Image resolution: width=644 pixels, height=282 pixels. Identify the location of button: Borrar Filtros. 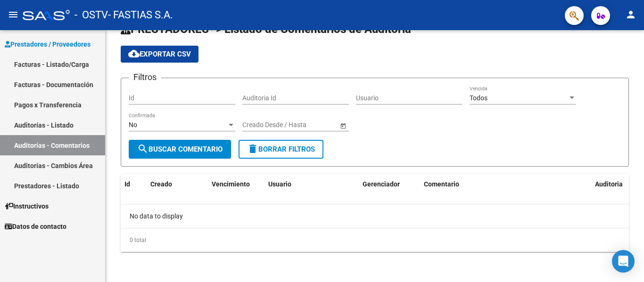
(281, 149).